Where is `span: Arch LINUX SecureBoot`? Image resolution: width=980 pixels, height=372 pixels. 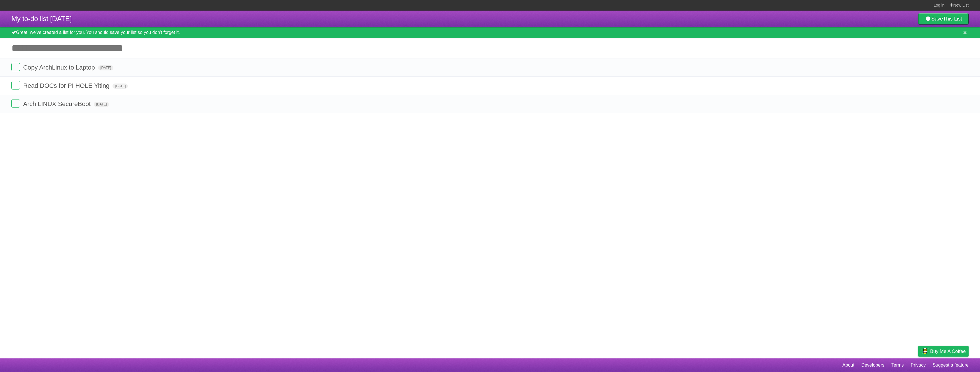 span: Arch LINUX SecureBoot is located at coordinates (57, 104).